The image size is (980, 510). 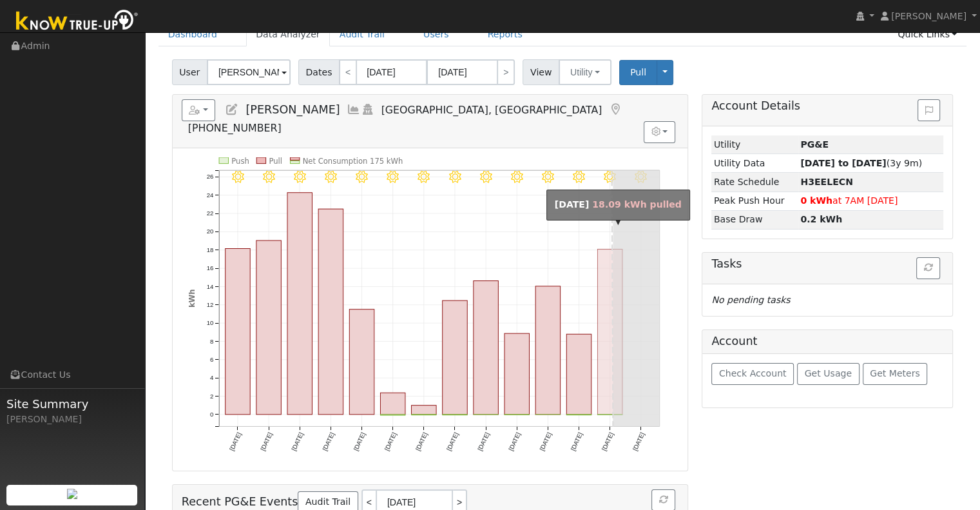 I want to click on a: Quick Links, so click(x=927, y=34).